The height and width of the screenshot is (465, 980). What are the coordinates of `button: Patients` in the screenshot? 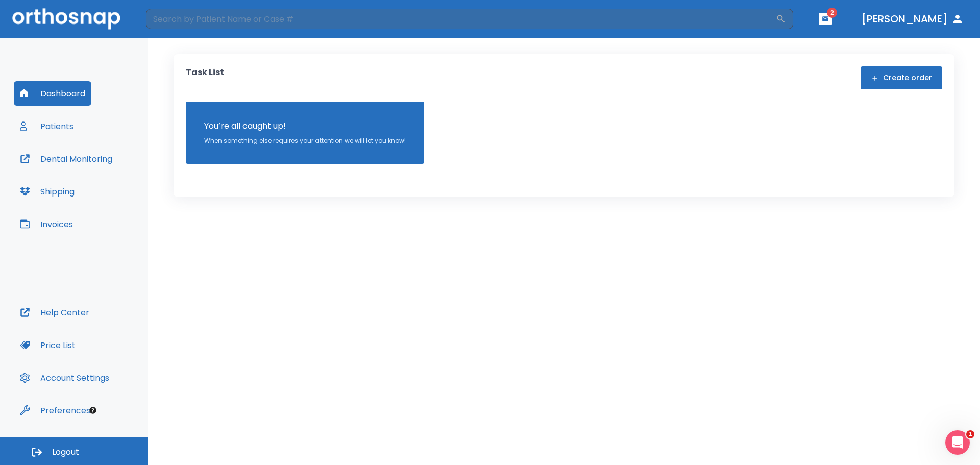 It's located at (46, 126).